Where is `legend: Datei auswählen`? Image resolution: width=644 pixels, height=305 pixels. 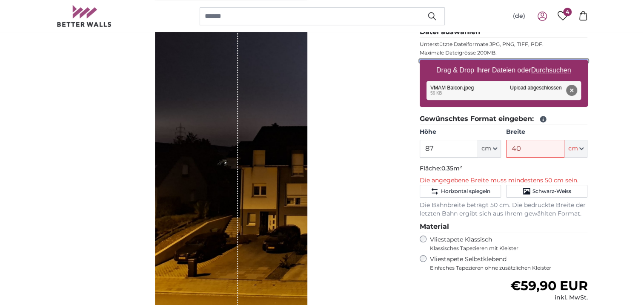 legend: Datei auswählen is located at coordinates (504, 32).